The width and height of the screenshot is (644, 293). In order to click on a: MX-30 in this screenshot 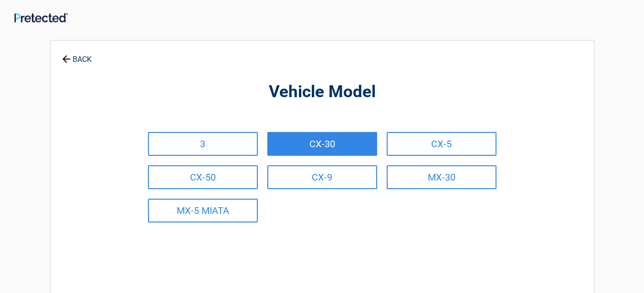, I will do `click(442, 177)`.